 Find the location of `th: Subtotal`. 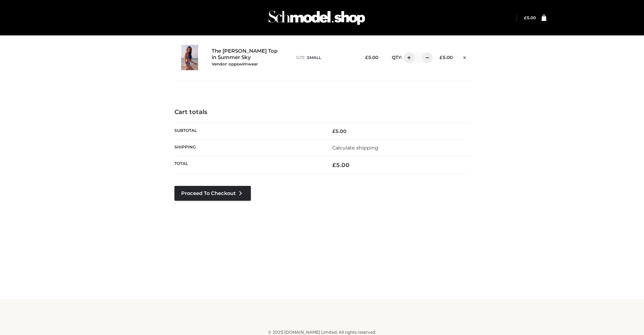

th: Subtotal is located at coordinates (248, 131).